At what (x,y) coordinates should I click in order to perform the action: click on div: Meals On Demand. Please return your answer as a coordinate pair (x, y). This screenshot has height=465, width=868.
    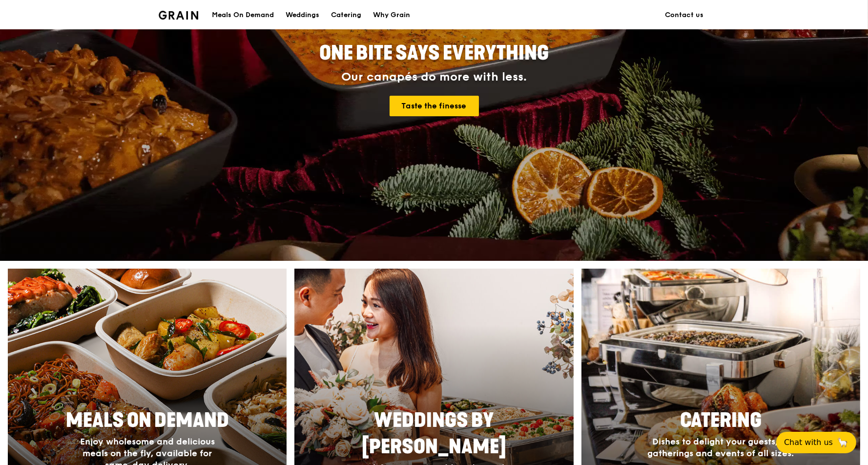
    Looking at the image, I should click on (243, 16).